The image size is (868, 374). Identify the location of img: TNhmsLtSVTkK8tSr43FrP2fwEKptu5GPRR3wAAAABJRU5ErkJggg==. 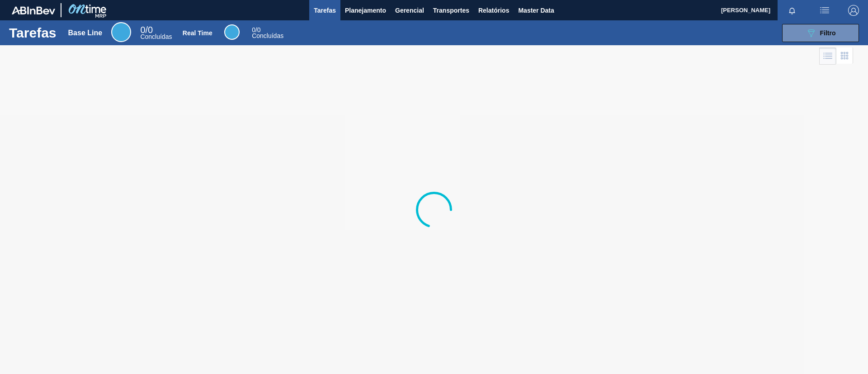
(33, 10).